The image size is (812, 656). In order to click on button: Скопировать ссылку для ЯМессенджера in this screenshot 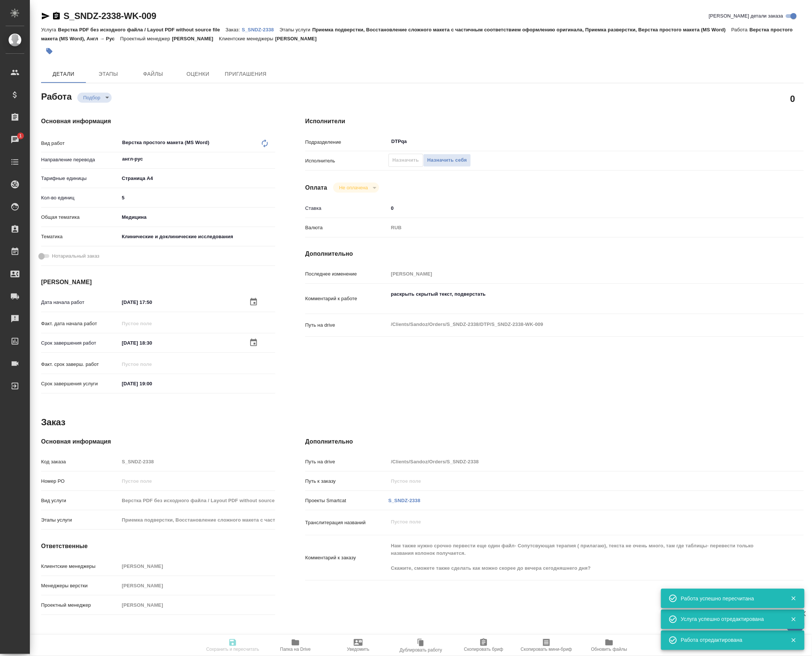, I will do `click(46, 16)`.